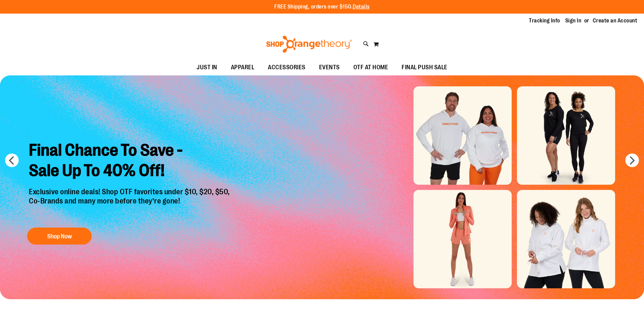  What do you see at coordinates (12, 160) in the screenshot?
I see `button: prev` at bounding box center [12, 160].